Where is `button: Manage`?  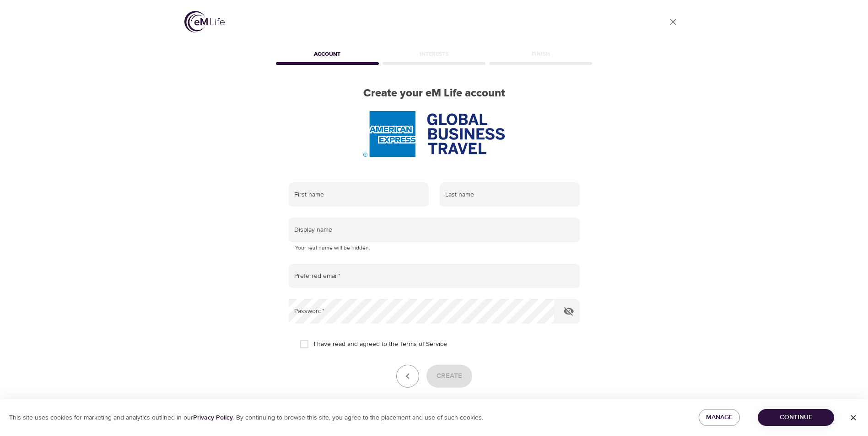 button: Manage is located at coordinates (719, 417).